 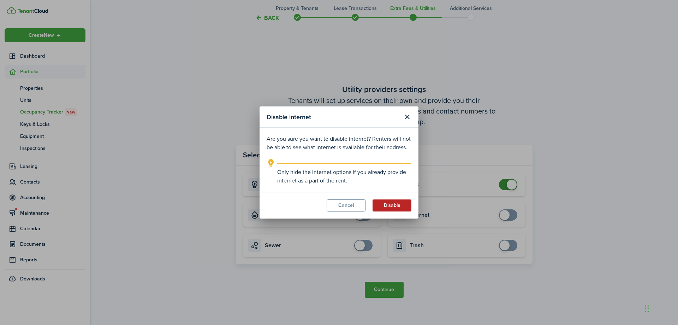 I want to click on i: outline, so click(x=271, y=163).